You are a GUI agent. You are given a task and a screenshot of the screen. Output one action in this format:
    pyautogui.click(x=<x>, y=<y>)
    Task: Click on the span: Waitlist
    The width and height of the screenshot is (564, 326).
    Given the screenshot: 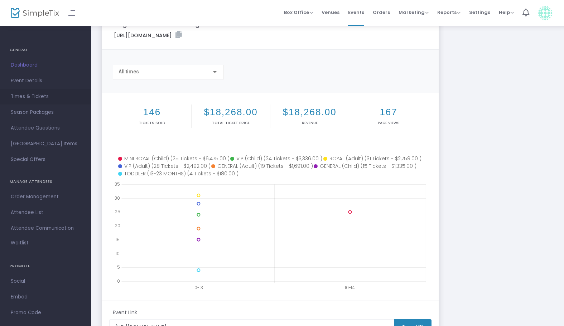 What is the action you would take?
    pyautogui.click(x=20, y=243)
    